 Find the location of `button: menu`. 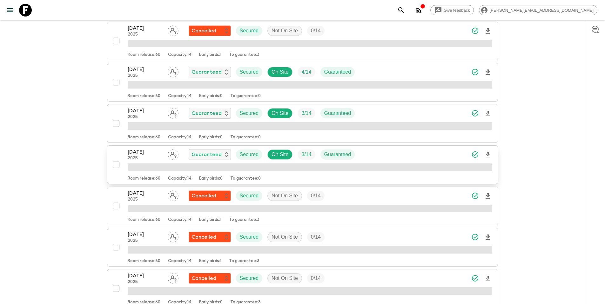

button: menu is located at coordinates (10, 10).